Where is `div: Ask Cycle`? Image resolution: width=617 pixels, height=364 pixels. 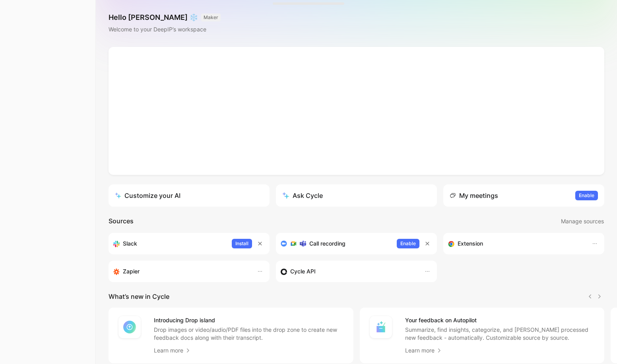 div: Ask Cycle is located at coordinates (303, 195).